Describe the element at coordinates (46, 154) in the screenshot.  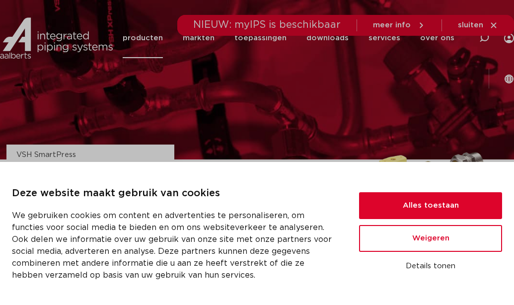
I see `span: VSH SmartPress` at that location.